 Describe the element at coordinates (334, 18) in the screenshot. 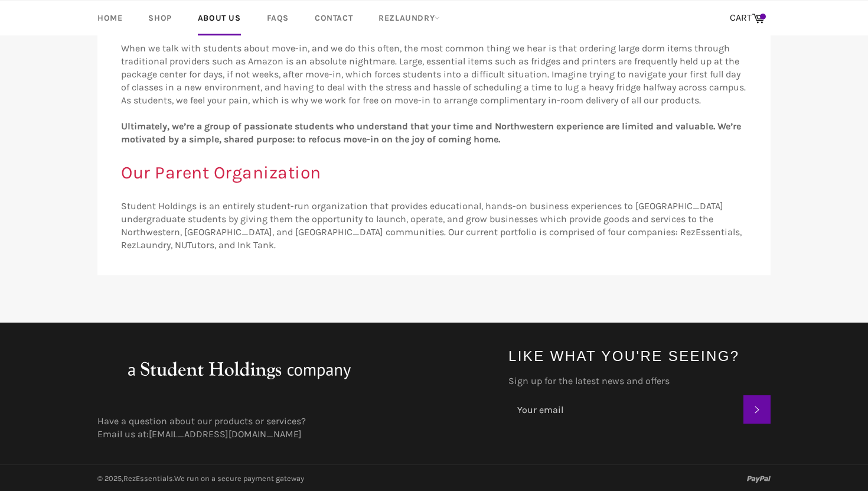

I see `a: Contact` at that location.